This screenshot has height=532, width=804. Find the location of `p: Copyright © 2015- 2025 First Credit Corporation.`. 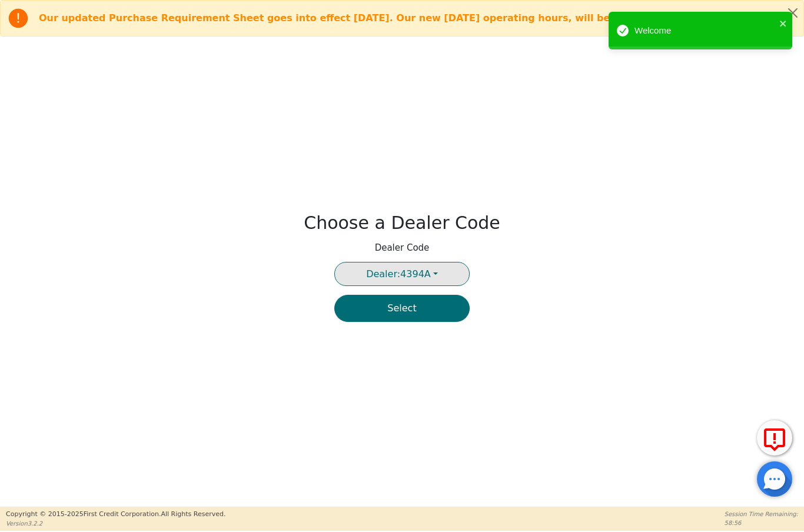

p: Copyright © 2015- 2025 First Credit Corporation. is located at coordinates (115, 515).